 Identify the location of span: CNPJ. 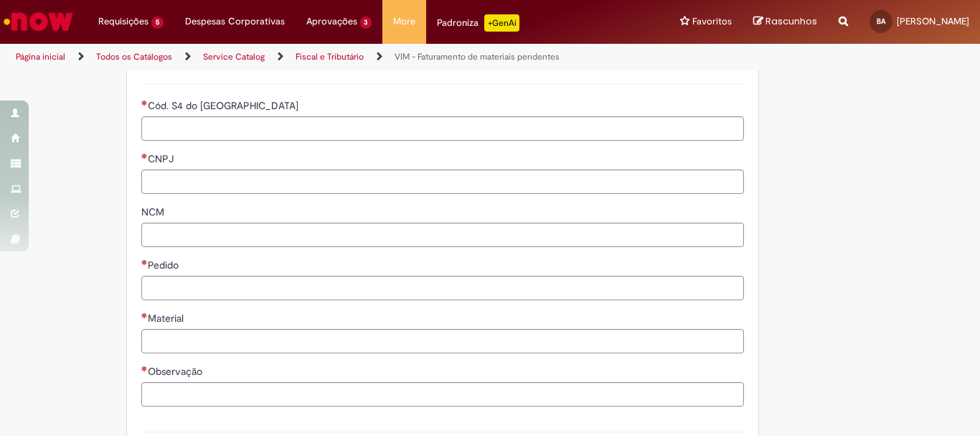
(162, 159).